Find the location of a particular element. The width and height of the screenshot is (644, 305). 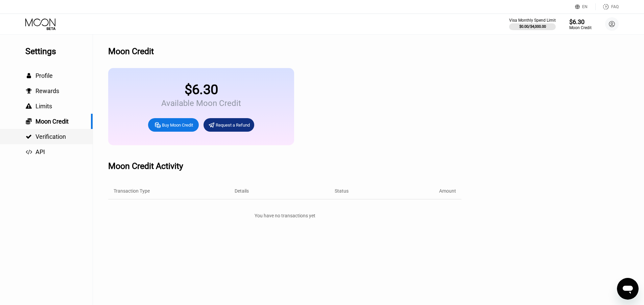

div: Available Moon Credit is located at coordinates (201, 103).